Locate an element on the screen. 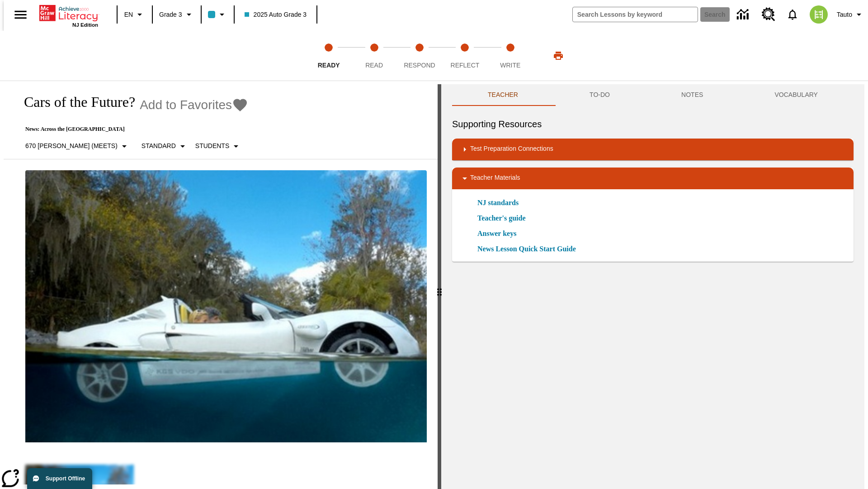 The width and height of the screenshot is (868, 489). p: Teacher Materials is located at coordinates (495, 178).